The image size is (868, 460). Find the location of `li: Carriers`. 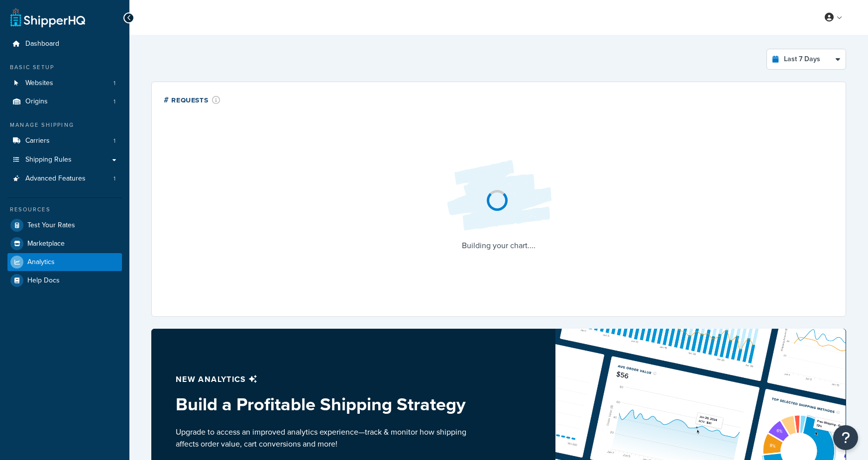

li: Carriers is located at coordinates (64, 141).